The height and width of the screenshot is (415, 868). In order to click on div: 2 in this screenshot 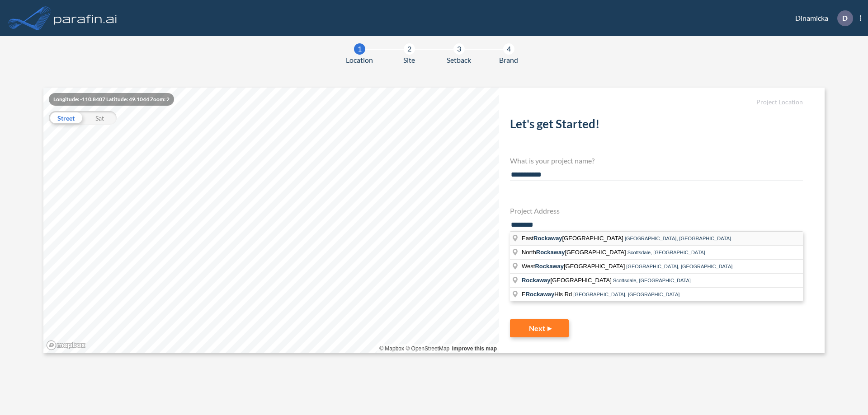, I will do `click(409, 49)`.